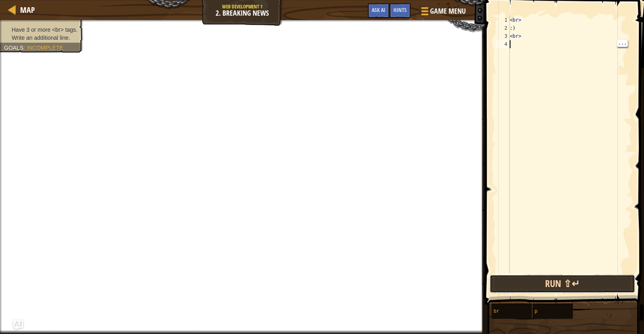  What do you see at coordinates (503, 36) in the screenshot?
I see `div: 3` at bounding box center [503, 36].